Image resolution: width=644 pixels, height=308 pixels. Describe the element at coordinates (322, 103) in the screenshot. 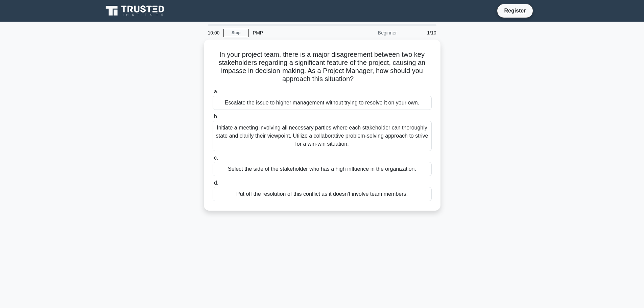

I see `div: Escalate the issue to higher management without trying to resolve it on your own.` at that location.